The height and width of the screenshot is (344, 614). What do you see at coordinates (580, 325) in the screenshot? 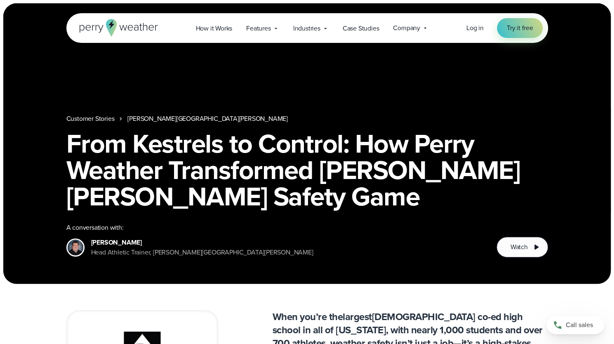
I see `span: Call sales` at bounding box center [580, 325].